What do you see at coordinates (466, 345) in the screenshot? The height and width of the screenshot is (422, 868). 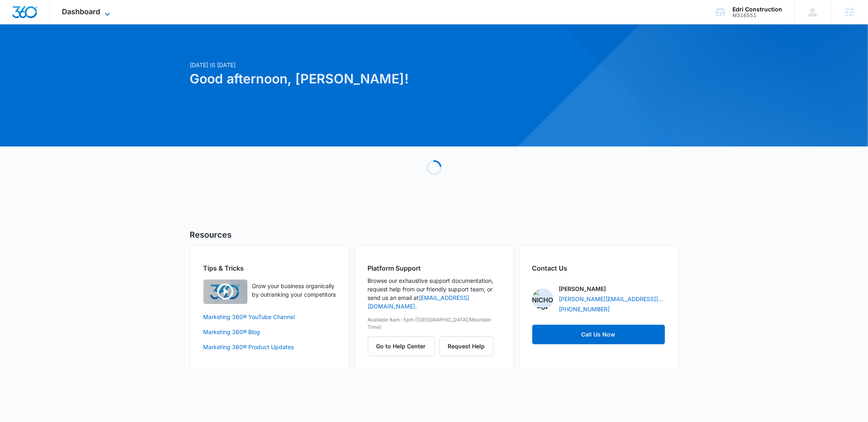 I see `a: Request Help` at bounding box center [466, 345].